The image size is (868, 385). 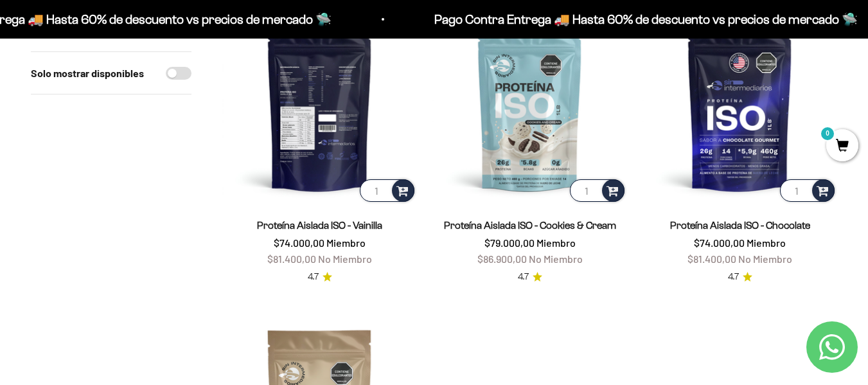 I want to click on a: 0, so click(x=842, y=146).